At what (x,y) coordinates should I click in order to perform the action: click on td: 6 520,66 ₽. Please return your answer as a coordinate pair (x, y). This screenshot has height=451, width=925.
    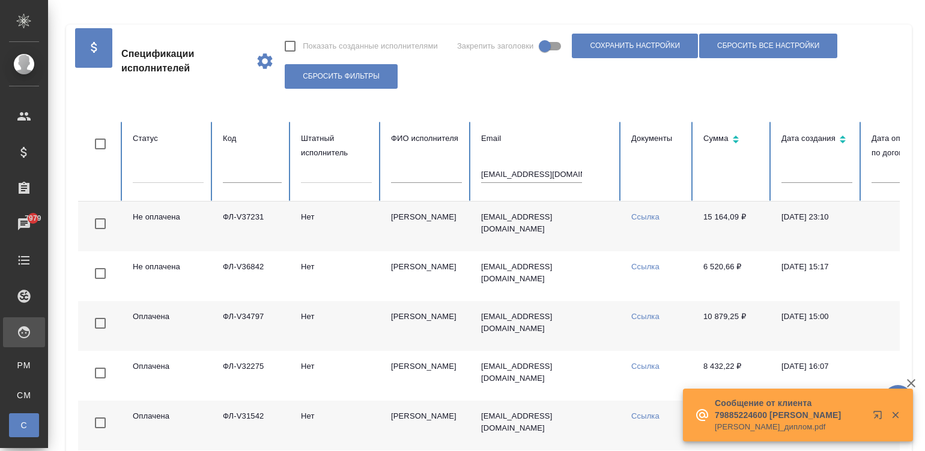
    Looking at the image, I should click on (732, 276).